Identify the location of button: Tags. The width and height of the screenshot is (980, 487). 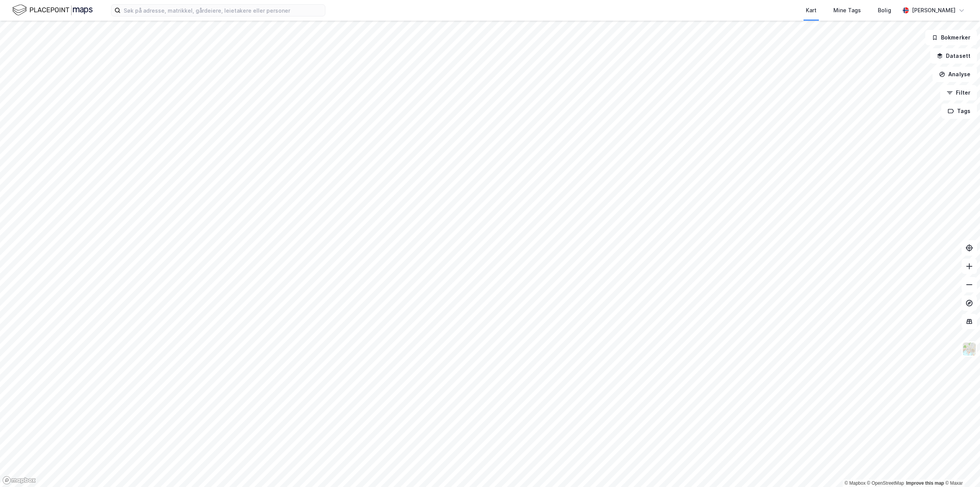
(959, 111).